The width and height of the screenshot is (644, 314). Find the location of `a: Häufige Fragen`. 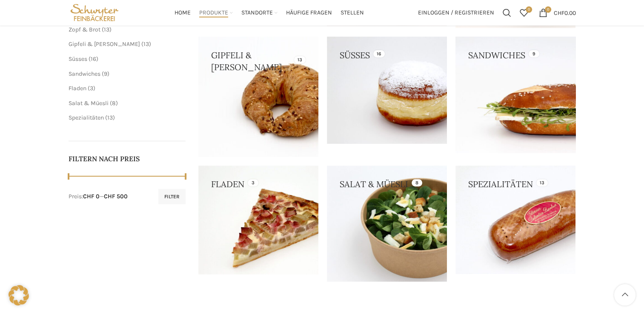

a: Häufige Fragen is located at coordinates (309, 13).